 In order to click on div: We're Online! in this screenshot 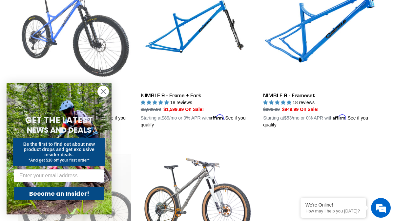, I will do `click(333, 205)`.